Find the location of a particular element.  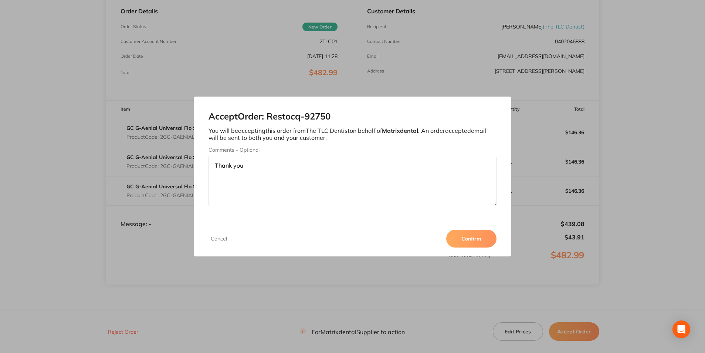

h2: Accept Order: Restocq- 92750 is located at coordinates (352, 116).